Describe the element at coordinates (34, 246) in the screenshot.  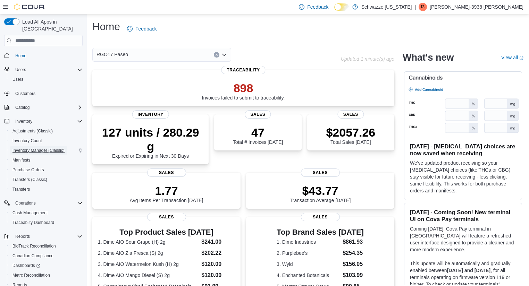
I see `a: BioTrack Reconciliation` at that location.